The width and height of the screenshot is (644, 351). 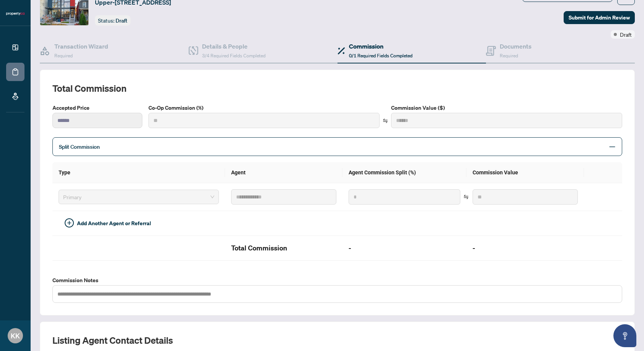 What do you see at coordinates (69, 223) in the screenshot?
I see `span: plus-circle` at bounding box center [69, 223].